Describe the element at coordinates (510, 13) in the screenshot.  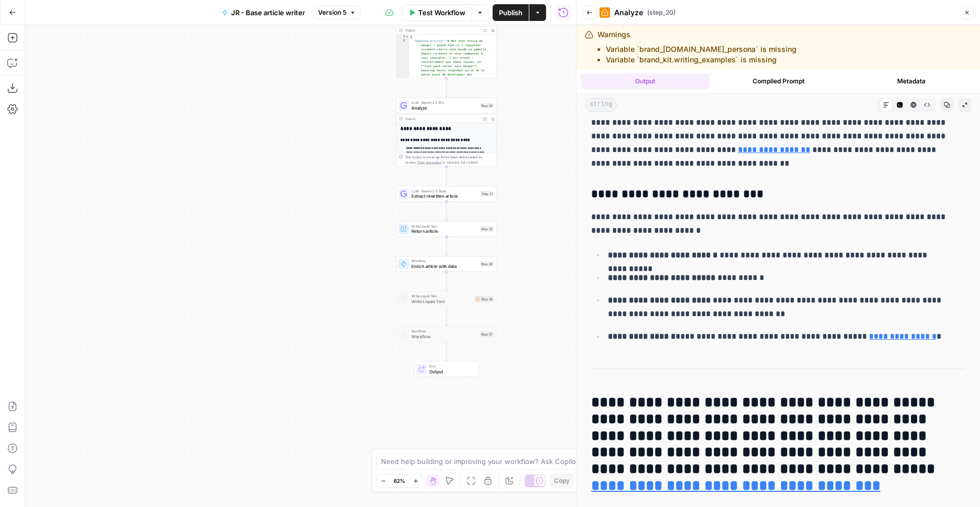
I see `button: Publish` at that location.